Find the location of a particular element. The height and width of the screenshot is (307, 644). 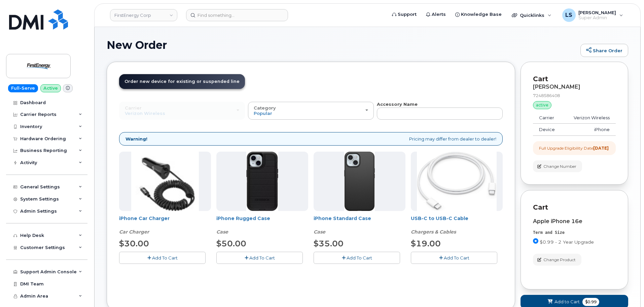

div: iPhone Rugged Case is located at coordinates (262, 225).